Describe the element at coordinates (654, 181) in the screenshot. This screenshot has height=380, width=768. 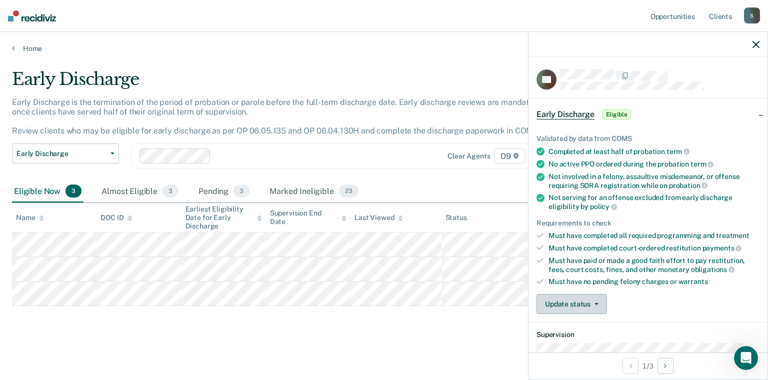
I see `div: Not involved in a felony, assaultive misdemeanor, or offense requiring SORA registration while on` at that location.